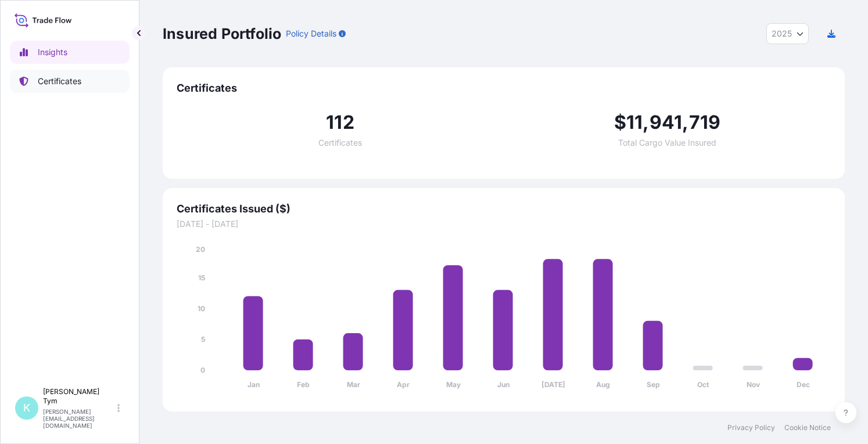 The width and height of the screenshot is (868, 444). I want to click on tspan: Feb, so click(303, 384).